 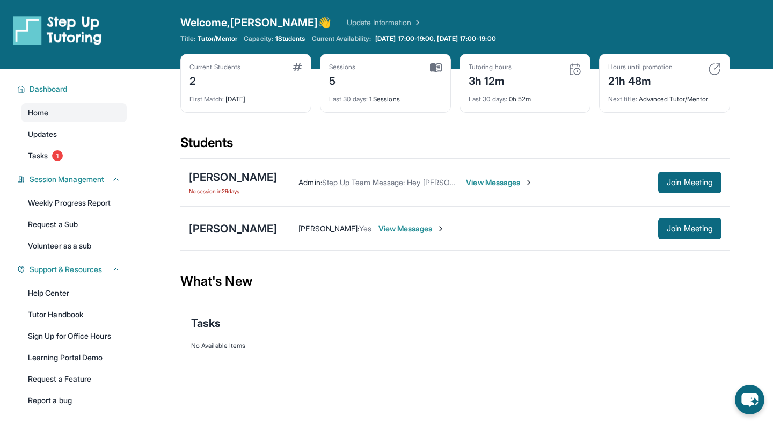 What do you see at coordinates (525, 96) in the screenshot?
I see `div: 0h 52m` at bounding box center [525, 96].